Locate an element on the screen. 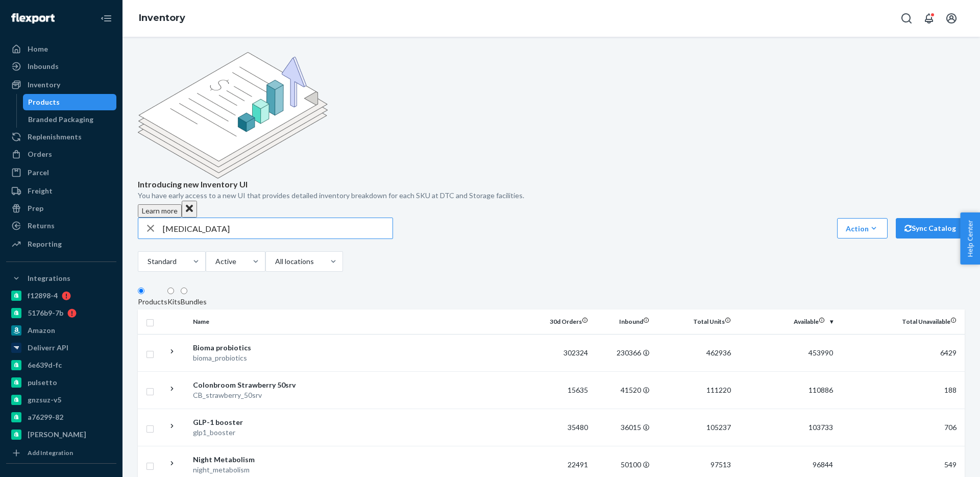  a: Freight is located at coordinates (61, 191).